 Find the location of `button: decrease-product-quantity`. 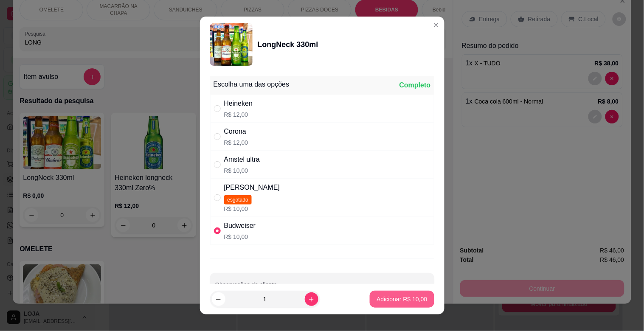

button: decrease-product-quantity is located at coordinates (219, 299).